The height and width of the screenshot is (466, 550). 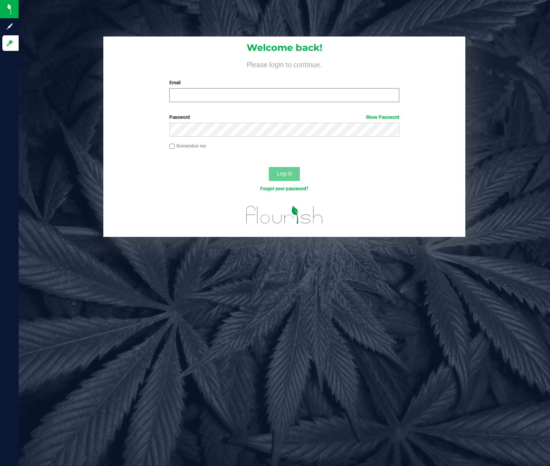 I want to click on h1: Welcome back!, so click(x=284, y=48).